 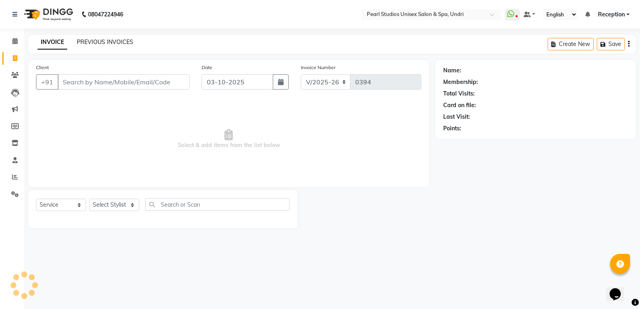 What do you see at coordinates (459, 94) in the screenshot?
I see `div: Total Visits:` at bounding box center [459, 94].